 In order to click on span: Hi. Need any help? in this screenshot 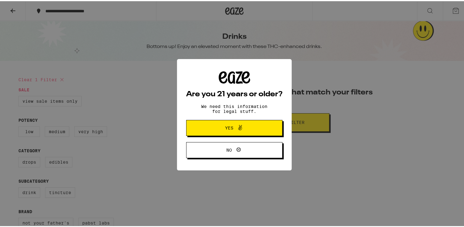, I will do `click(24, 7)`.